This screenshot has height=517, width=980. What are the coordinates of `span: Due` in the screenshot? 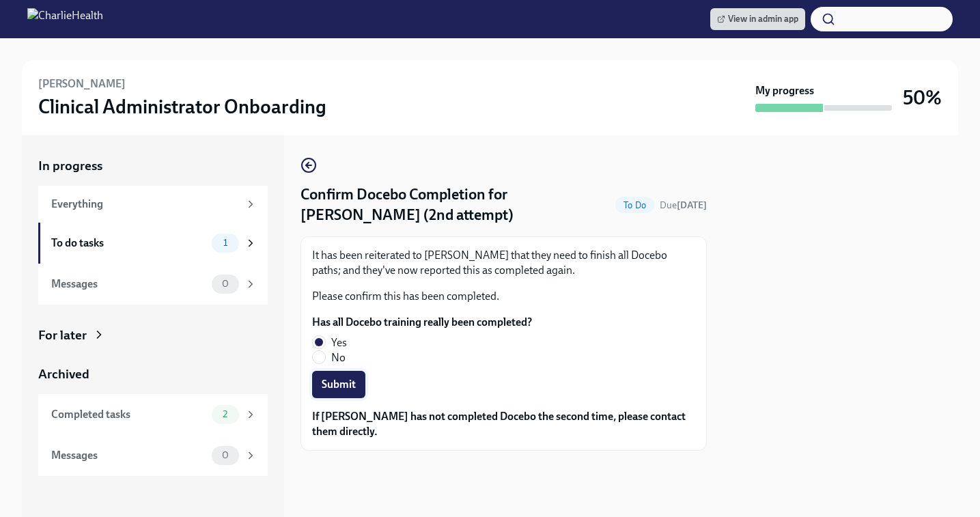 It's located at (683, 205).